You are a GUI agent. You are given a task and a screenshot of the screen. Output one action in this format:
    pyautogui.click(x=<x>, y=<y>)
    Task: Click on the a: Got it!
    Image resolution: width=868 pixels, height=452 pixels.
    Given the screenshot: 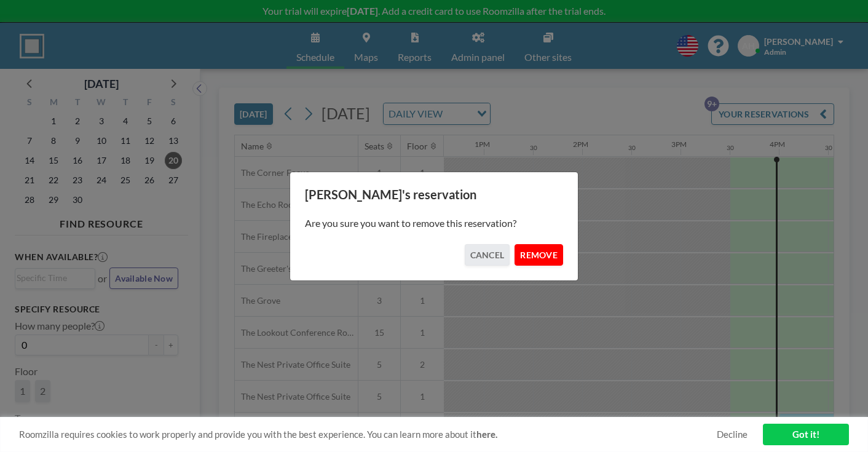 What is the action you would take?
    pyautogui.click(x=805, y=434)
    